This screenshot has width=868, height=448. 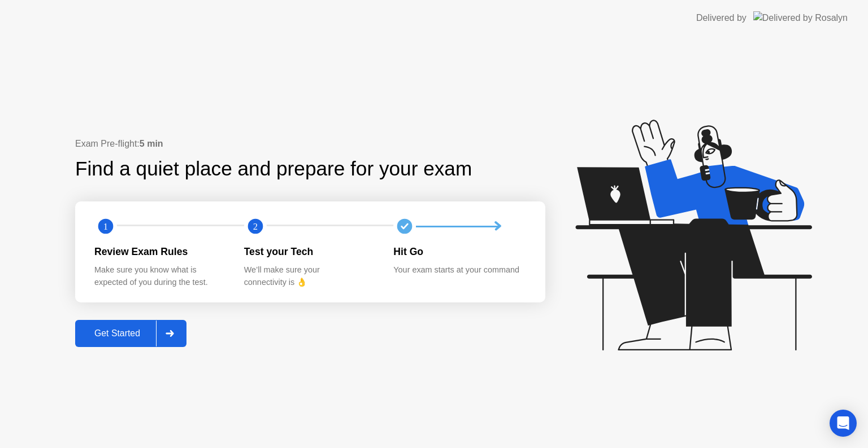 What do you see at coordinates (151, 144) in the screenshot?
I see `b: 5 min` at bounding box center [151, 144].